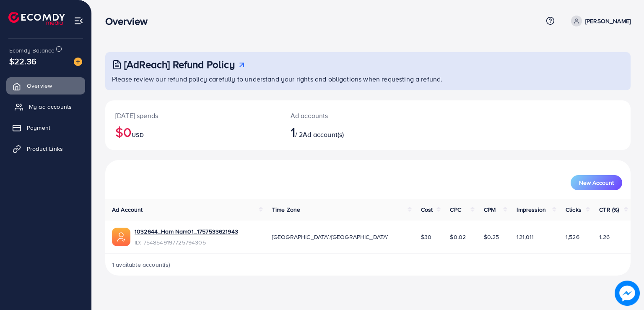  I want to click on p: Ad accounts, so click(346, 116).